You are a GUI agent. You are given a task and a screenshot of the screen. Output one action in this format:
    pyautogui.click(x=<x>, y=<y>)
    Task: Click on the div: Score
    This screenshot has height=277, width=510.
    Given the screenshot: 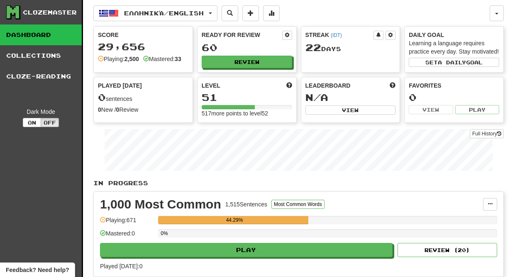 What is the action you would take?
    pyautogui.click(x=143, y=35)
    